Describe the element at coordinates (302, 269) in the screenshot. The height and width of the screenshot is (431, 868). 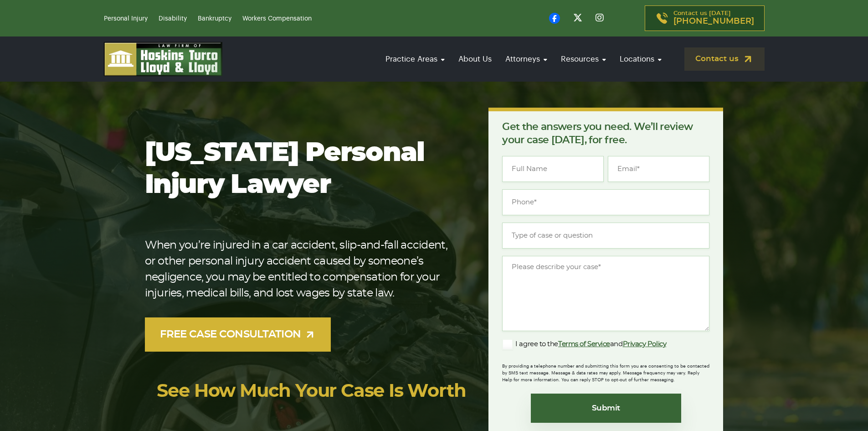
I see `p: When you’re injured in a car accident, slip-and-fall accident, or other personal injury accident ...` at that location.